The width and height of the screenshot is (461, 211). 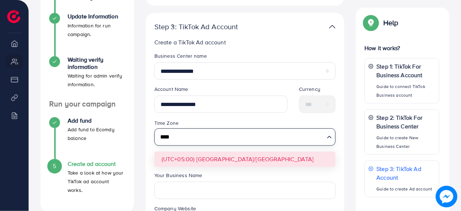 What do you see at coordinates (96, 134) in the screenshot?
I see `p: Add fund to Ecomdy balance` at bounding box center [96, 134].